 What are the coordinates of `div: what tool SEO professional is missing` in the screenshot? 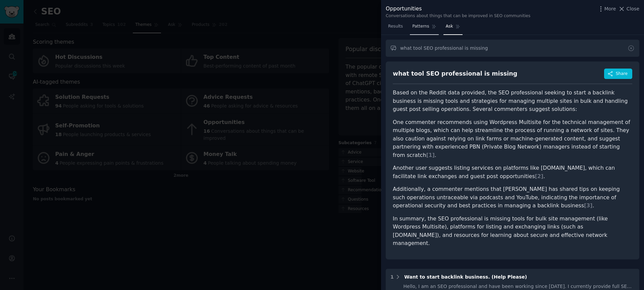 It's located at (455, 74).